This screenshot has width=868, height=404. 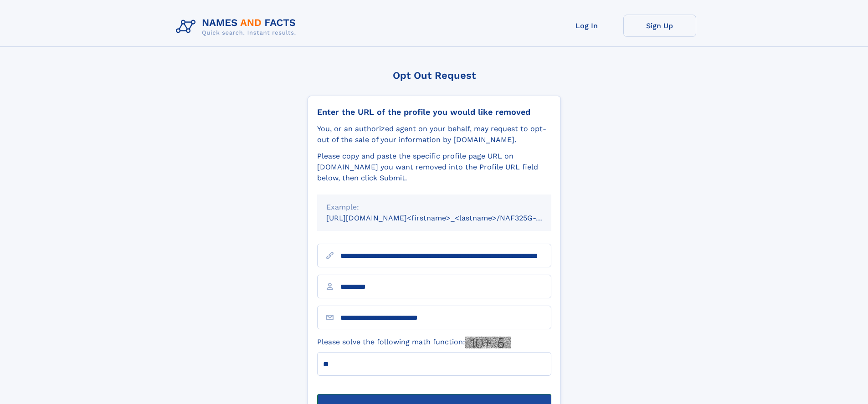 What do you see at coordinates (434, 112) in the screenshot?
I see `div: Enter the URL of the profile you would like removed` at bounding box center [434, 112].